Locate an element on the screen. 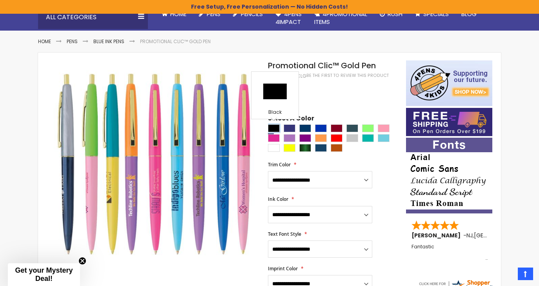 The width and height of the screenshot is (539, 286). div: Get your Mystery Deal!Close teaser is located at coordinates (44, 275).